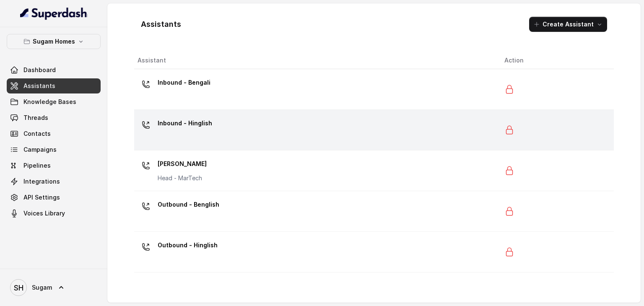 This screenshot has width=644, height=306. What do you see at coordinates (54, 134) in the screenshot?
I see `a: Contacts` at bounding box center [54, 134].